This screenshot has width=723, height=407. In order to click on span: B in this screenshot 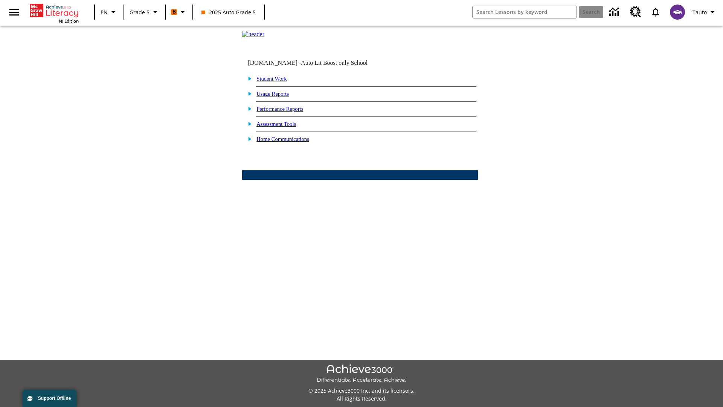, I will do `click(174, 12)`.